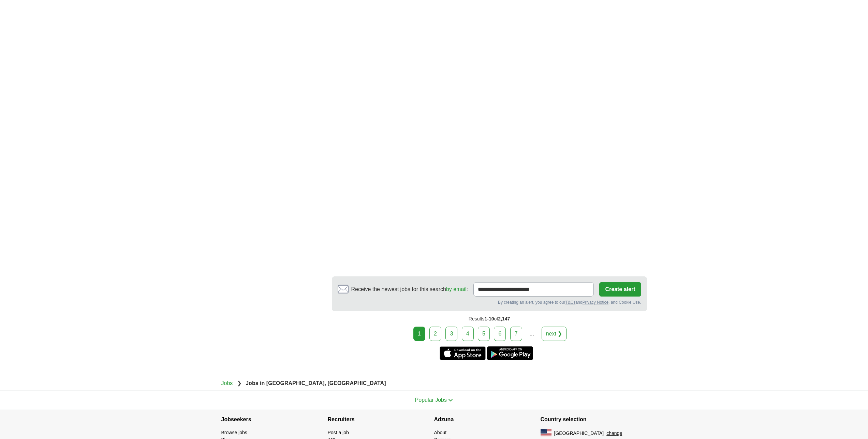 This screenshot has width=868, height=439. I want to click on span: 2,147, so click(504, 319).